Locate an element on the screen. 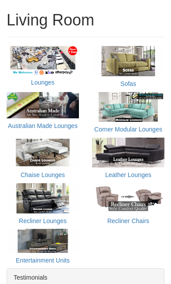  img: Lounges is located at coordinates (43, 61).